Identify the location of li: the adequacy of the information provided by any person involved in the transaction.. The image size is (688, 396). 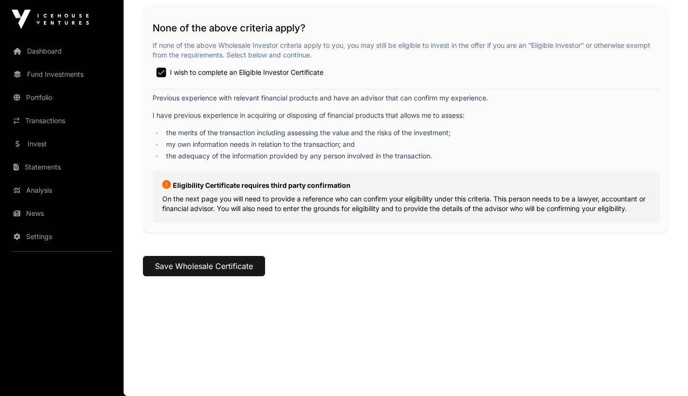
(411, 156).